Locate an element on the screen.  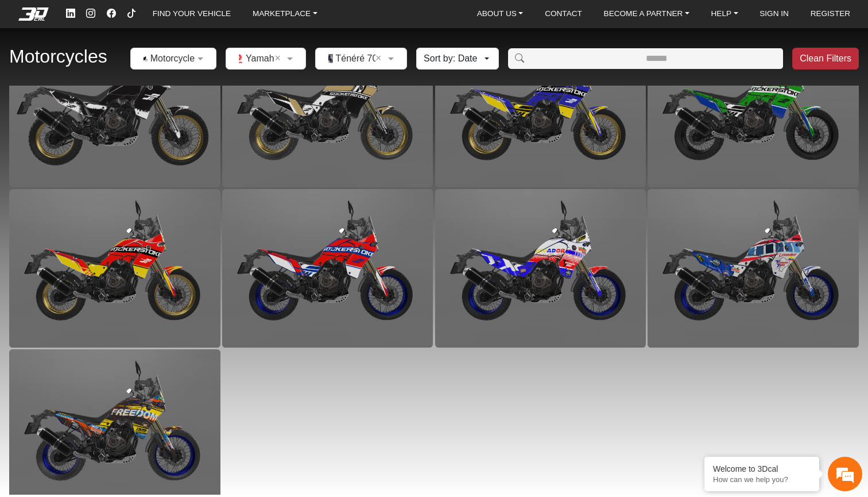
div: FAQs is located at coordinates (113, 357).